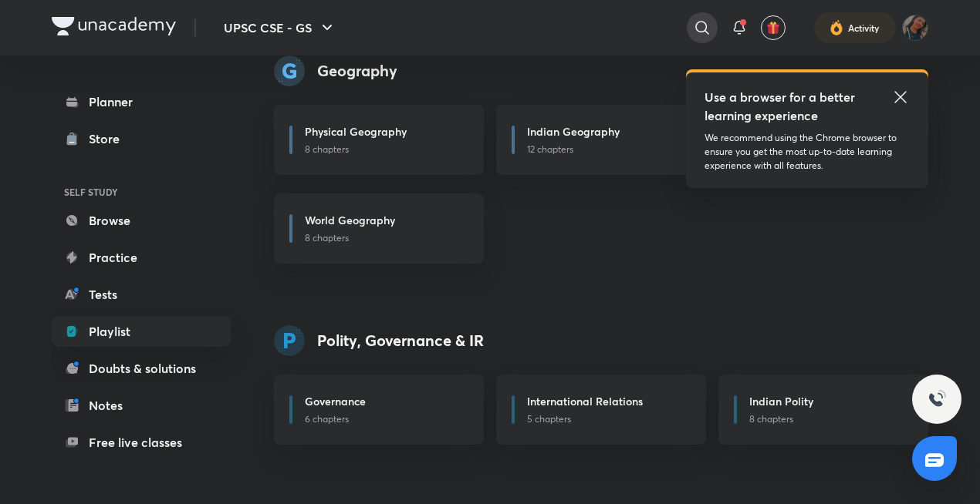  I want to click on h6: Physical Geography, so click(356, 131).